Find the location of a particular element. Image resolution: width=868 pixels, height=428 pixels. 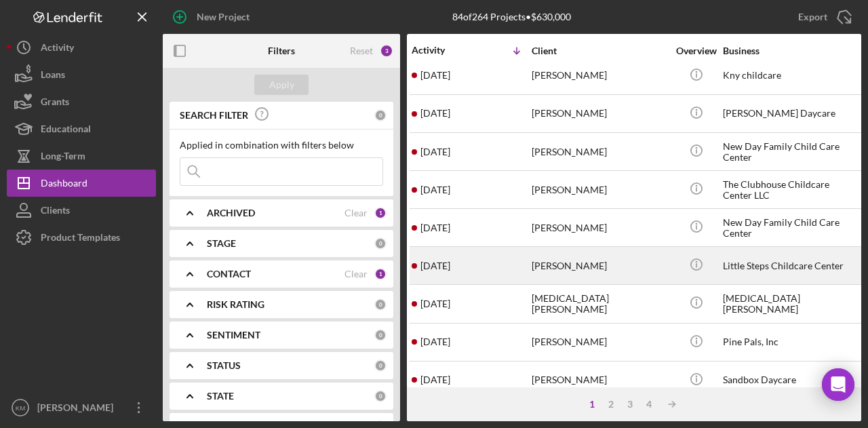

b: CONTACT is located at coordinates (229, 274).